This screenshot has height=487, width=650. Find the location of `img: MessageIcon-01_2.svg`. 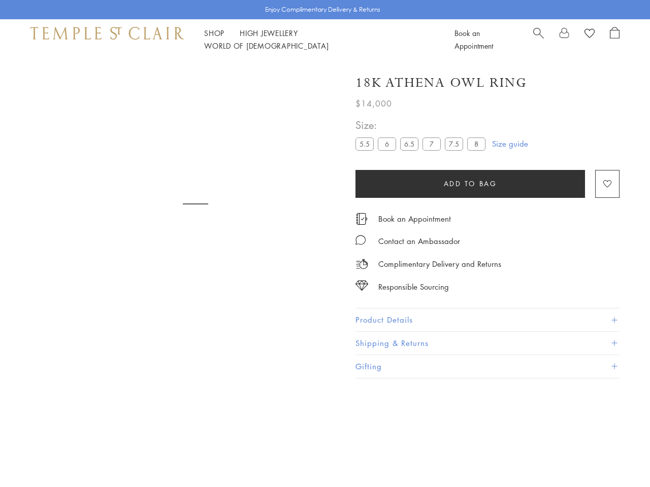

img: MessageIcon-01_2.svg is located at coordinates (360, 240).